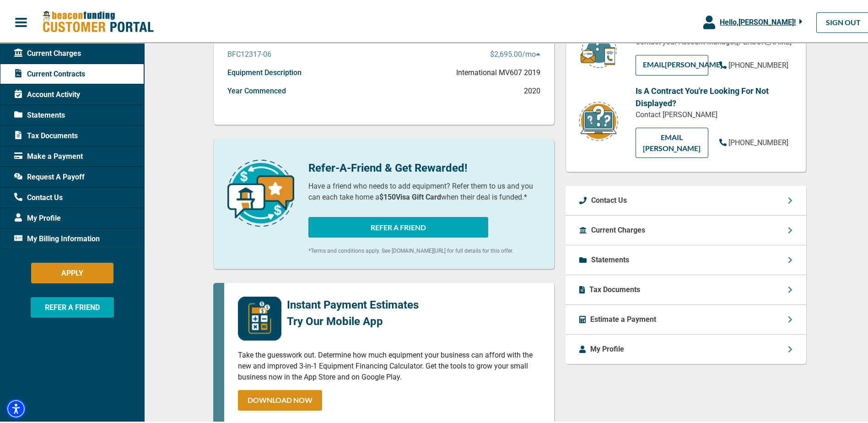 Image resolution: width=868 pixels, height=423 pixels. What do you see at coordinates (37, 217) in the screenshot?
I see `span: My Profile` at bounding box center [37, 217].